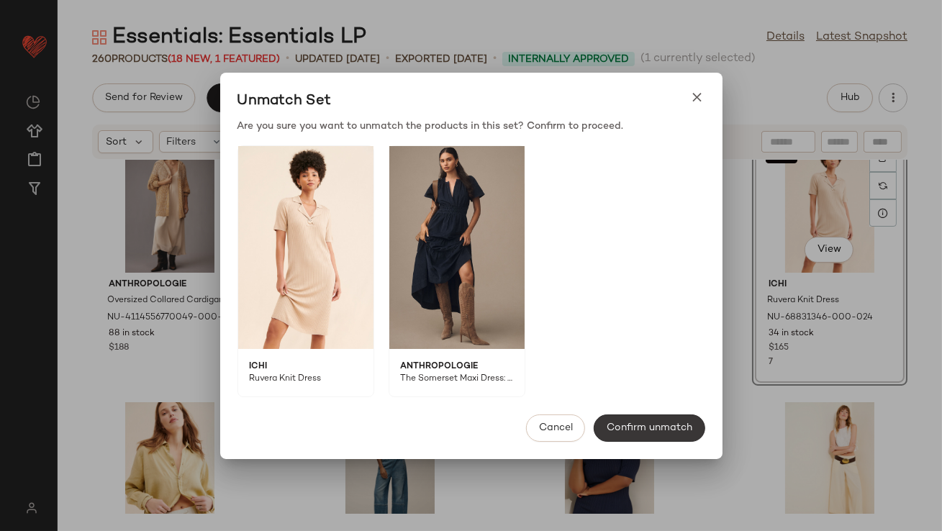 The height and width of the screenshot is (531, 942). Describe the element at coordinates (649, 428) in the screenshot. I see `span: Confirm unmatch` at that location.